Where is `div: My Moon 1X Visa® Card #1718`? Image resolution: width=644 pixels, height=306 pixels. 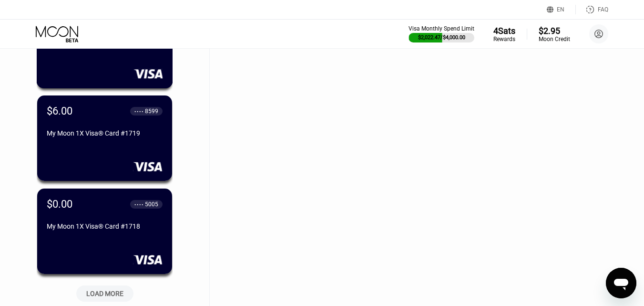
div: My Moon 1X Visa® Card #1718 is located at coordinates (104, 196).